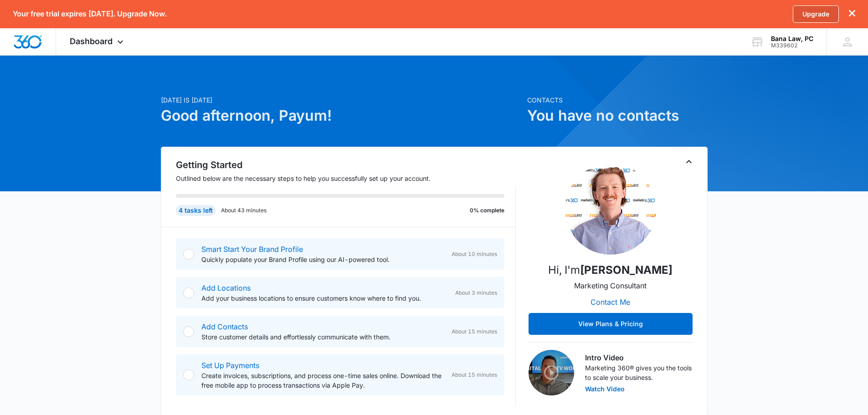 The image size is (868, 415). What do you see at coordinates (689, 162) in the screenshot?
I see `button: Toggle Collapse` at bounding box center [689, 162].